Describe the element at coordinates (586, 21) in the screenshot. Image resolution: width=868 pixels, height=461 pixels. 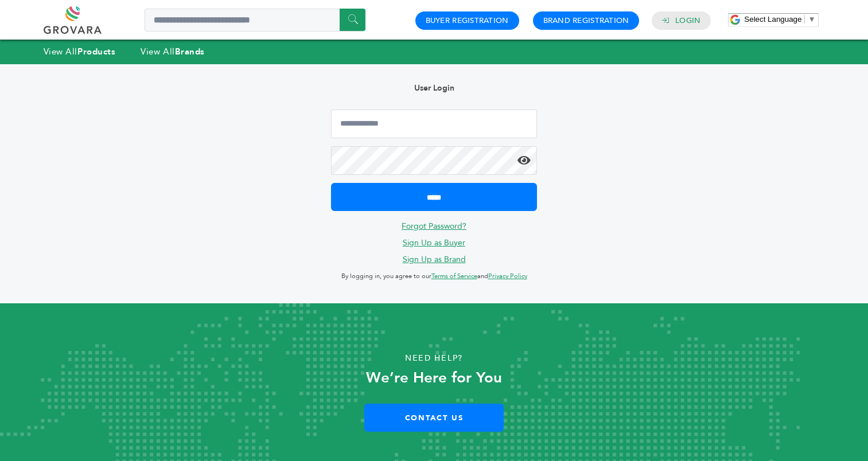
I see `a: Brand Registration` at that location.